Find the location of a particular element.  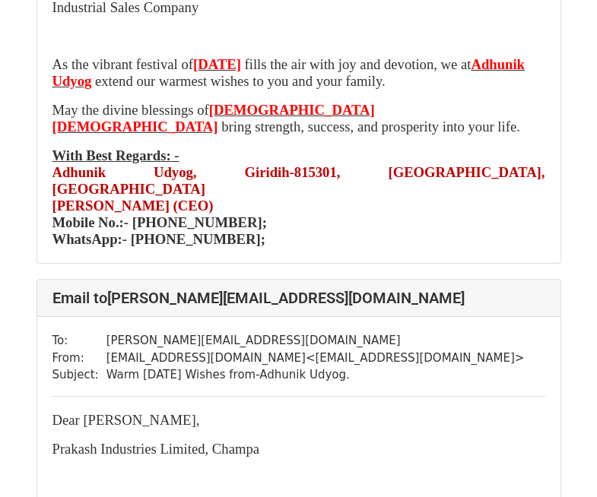

span: Adhunik Udyog is located at coordinates (289, 72).